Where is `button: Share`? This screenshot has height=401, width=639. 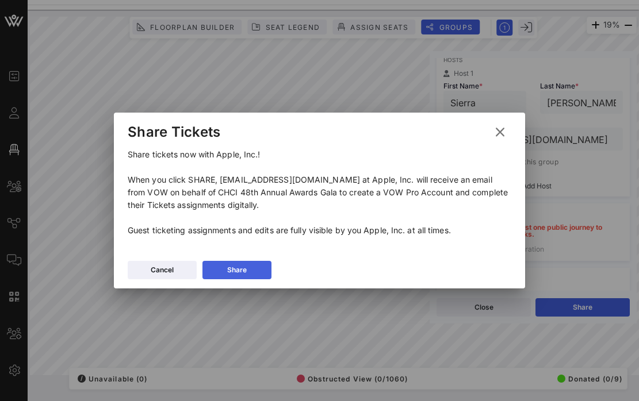 button: Share is located at coordinates (237, 270).